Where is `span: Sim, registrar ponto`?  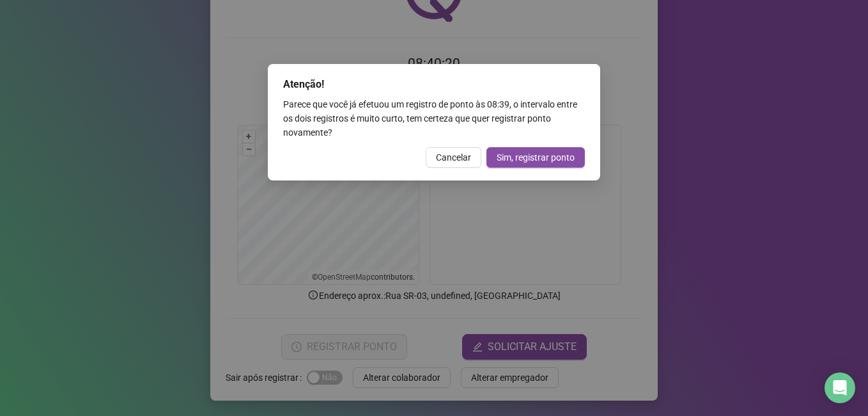
span: Sim, registrar ponto is located at coordinates (536, 157).